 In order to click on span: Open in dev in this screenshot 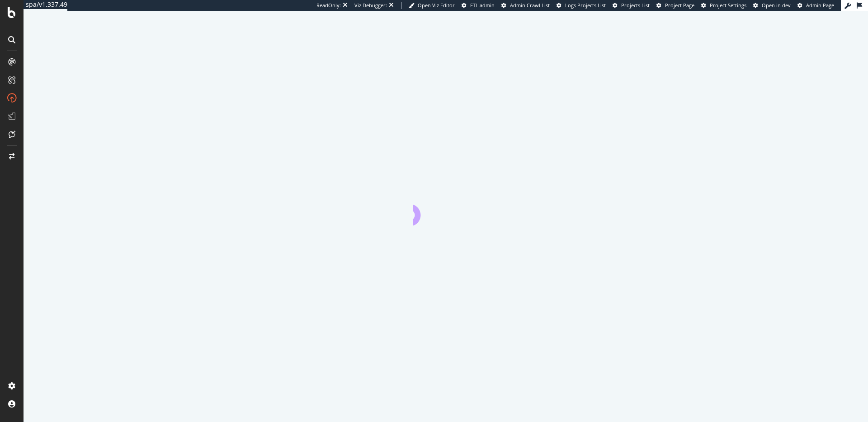, I will do `click(776, 5)`.